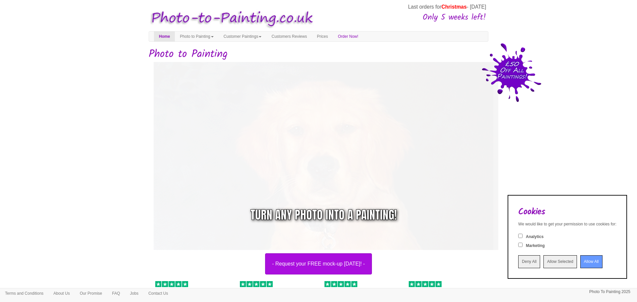 The width and height of the screenshot is (637, 302). What do you see at coordinates (535, 246) in the screenshot?
I see `label: Marketing` at bounding box center [535, 246].